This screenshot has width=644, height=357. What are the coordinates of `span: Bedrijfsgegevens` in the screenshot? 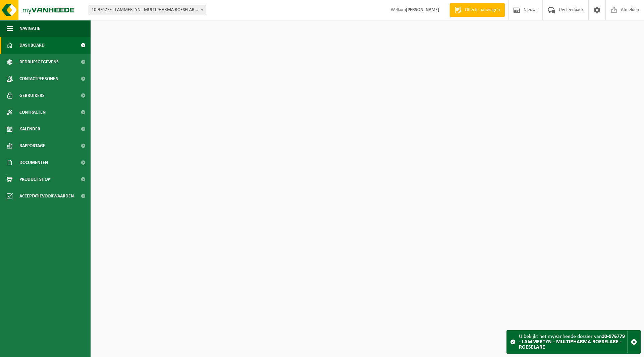 It's located at (39, 62).